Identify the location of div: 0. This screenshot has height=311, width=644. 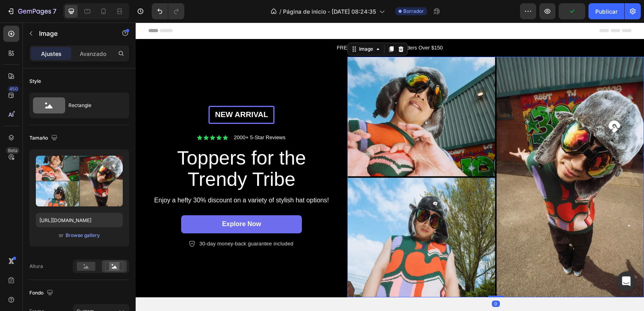
(361, 282).